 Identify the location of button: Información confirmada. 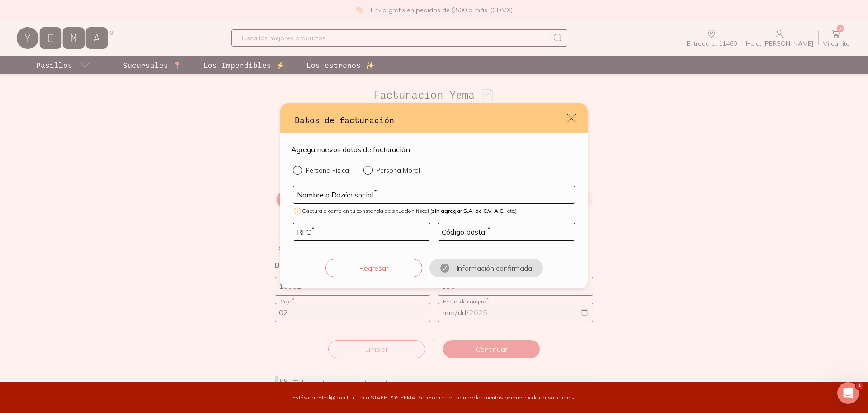
(486, 268).